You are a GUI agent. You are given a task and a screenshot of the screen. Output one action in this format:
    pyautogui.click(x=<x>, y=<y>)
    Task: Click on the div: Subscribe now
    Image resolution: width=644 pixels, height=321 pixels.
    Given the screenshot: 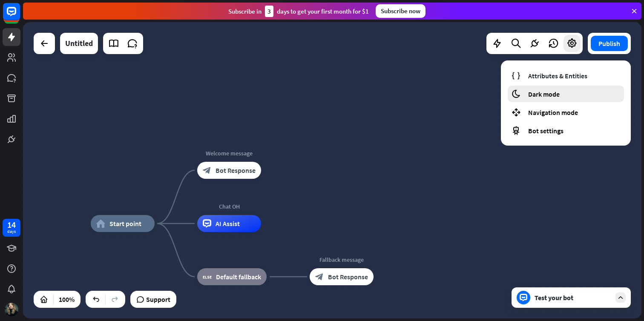 What is the action you would take?
    pyautogui.click(x=400, y=11)
    